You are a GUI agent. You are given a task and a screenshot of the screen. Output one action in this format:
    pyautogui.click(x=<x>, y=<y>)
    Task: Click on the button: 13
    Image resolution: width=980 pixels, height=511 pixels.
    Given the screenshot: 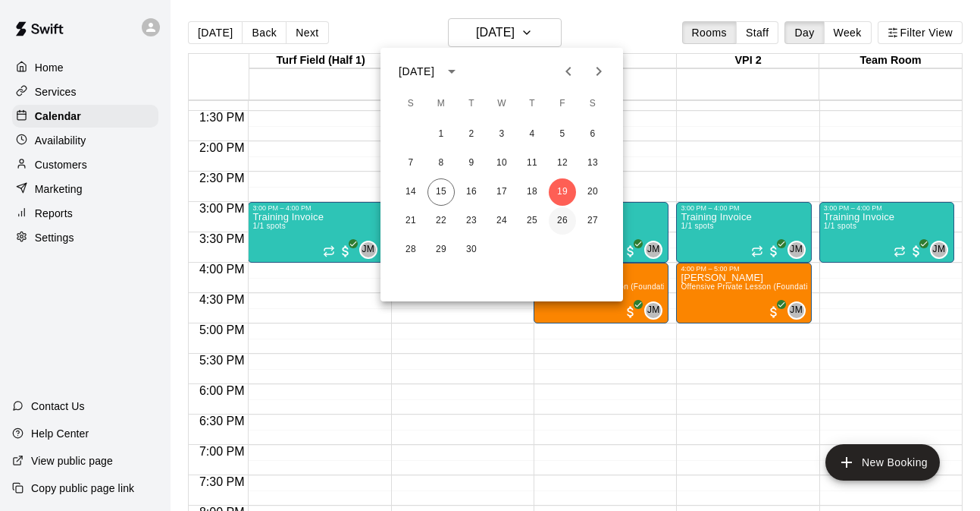 What is the action you would take?
    pyautogui.click(x=593, y=163)
    